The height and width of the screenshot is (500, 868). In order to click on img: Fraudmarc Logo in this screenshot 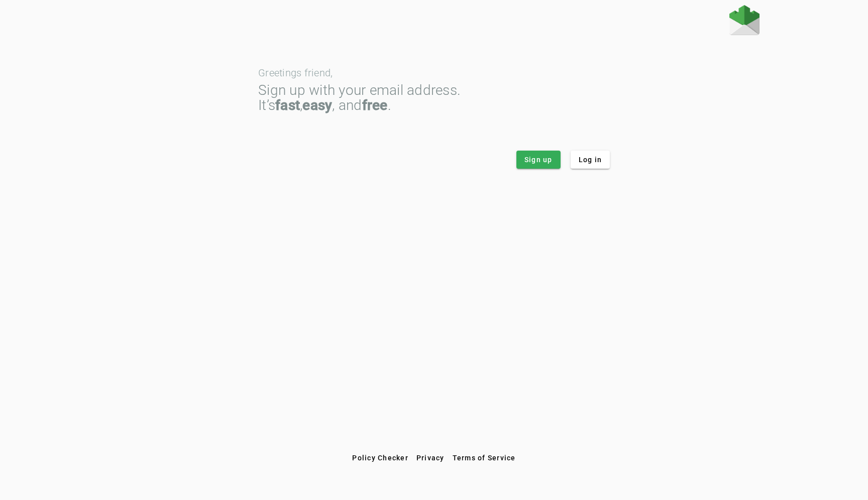, I will do `click(745, 20)`.